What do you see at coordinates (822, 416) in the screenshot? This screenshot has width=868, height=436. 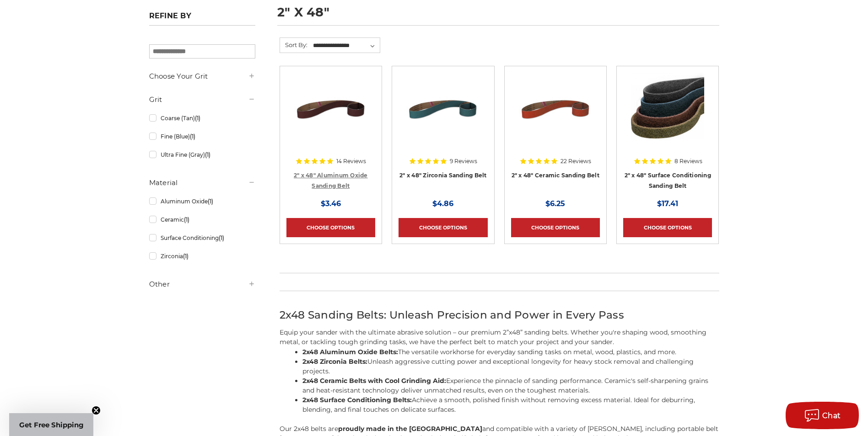 I see `button: Chat` at bounding box center [822, 416].